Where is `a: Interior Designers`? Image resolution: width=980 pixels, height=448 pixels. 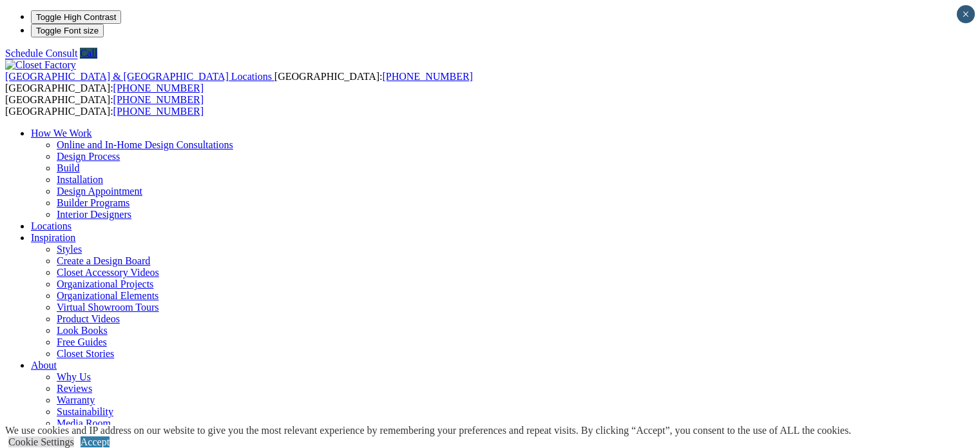
a: Interior Designers is located at coordinates (94, 214).